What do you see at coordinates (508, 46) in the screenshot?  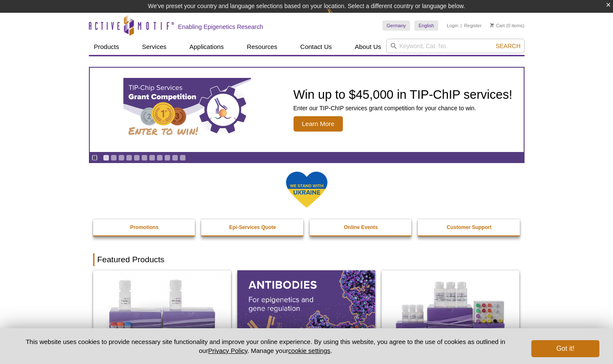 I see `span: Search` at bounding box center [508, 46].